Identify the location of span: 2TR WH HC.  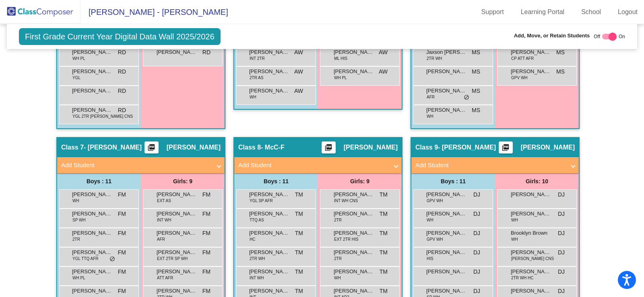
(523, 278).